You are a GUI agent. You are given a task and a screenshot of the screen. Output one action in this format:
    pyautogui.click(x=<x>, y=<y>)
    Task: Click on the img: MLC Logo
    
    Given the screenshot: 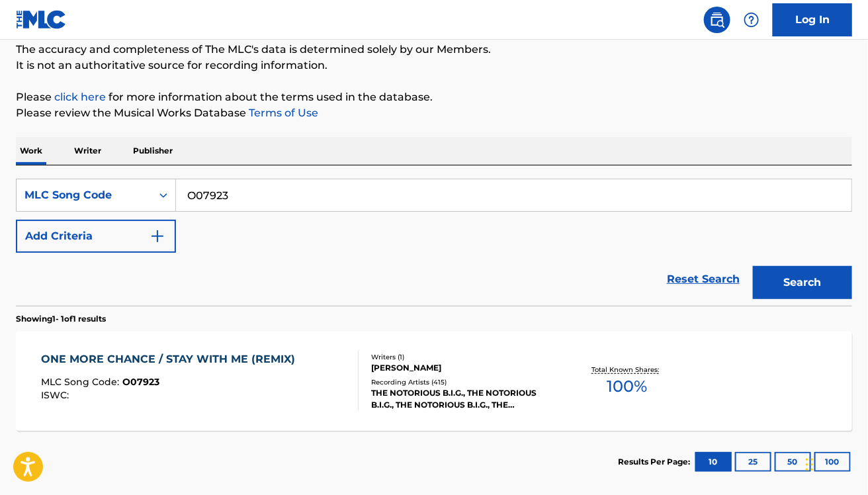 What is the action you would take?
    pyautogui.click(x=41, y=19)
    